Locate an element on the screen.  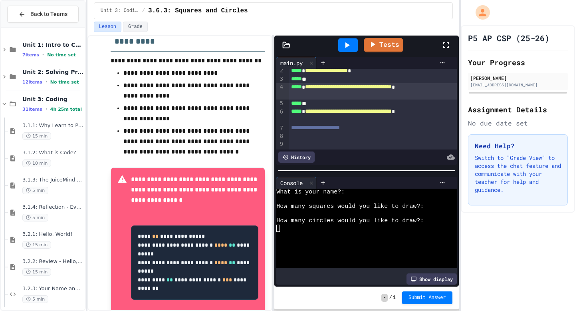
div: 9 is located at coordinates (281, 144).